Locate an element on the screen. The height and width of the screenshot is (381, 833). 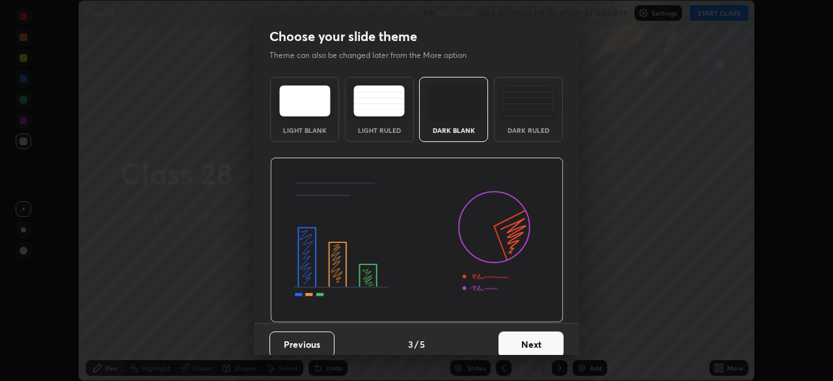
img: darkRuledTheme.de295e13.svg is located at coordinates (528, 101).